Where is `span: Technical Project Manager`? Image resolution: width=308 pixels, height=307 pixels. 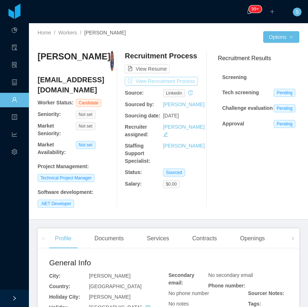
span: Technical Project Manager is located at coordinates (66, 178).